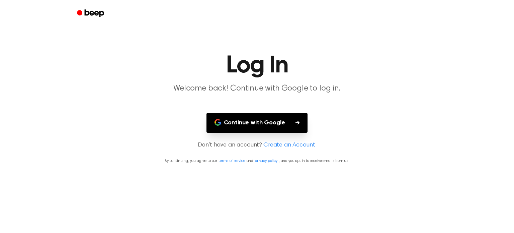 The width and height of the screenshot is (514, 233). Describe the element at coordinates (257, 88) in the screenshot. I see `p: Welcome back! Continue with Google to log in.` at that location.